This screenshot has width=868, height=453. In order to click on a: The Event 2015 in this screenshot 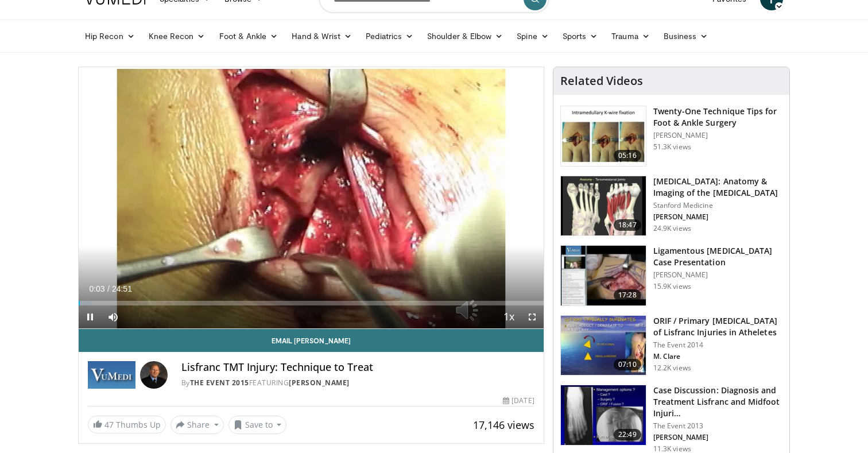, I will do `click(219, 382)`.